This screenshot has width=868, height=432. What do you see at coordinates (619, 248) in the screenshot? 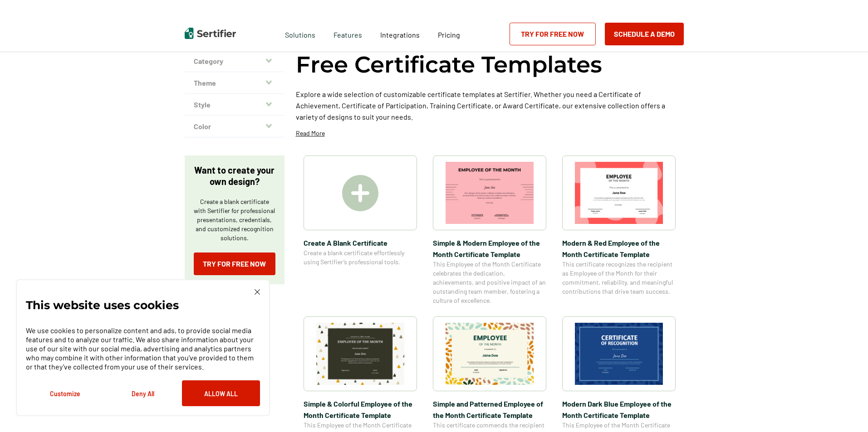
I see `span: Modern & Red Employee of the Month Certificate Template` at bounding box center [619, 248].